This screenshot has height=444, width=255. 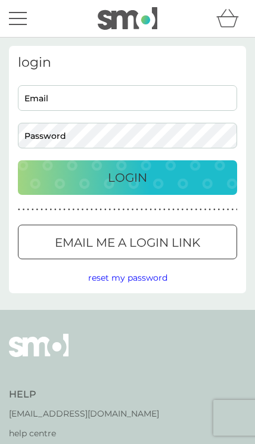 I want to click on h3: login, so click(x=128, y=63).